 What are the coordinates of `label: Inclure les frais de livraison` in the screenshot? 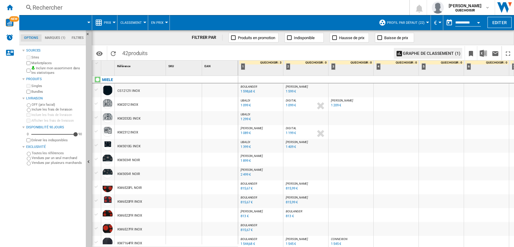 It's located at (57, 115).